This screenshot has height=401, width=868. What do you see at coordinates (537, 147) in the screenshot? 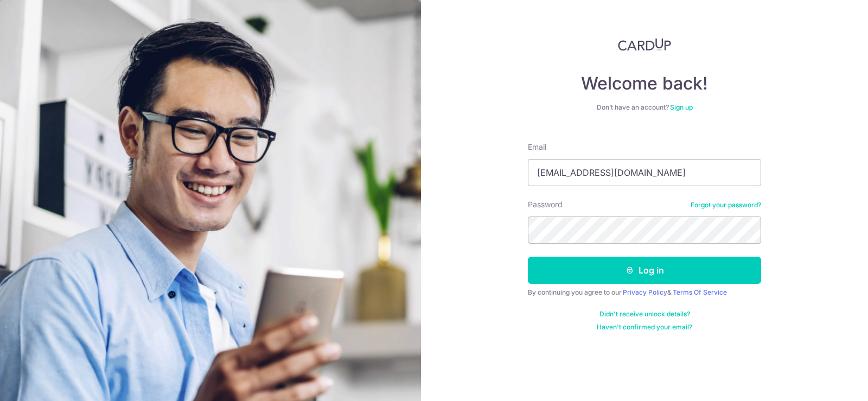
I see `label: Email` at bounding box center [537, 147].